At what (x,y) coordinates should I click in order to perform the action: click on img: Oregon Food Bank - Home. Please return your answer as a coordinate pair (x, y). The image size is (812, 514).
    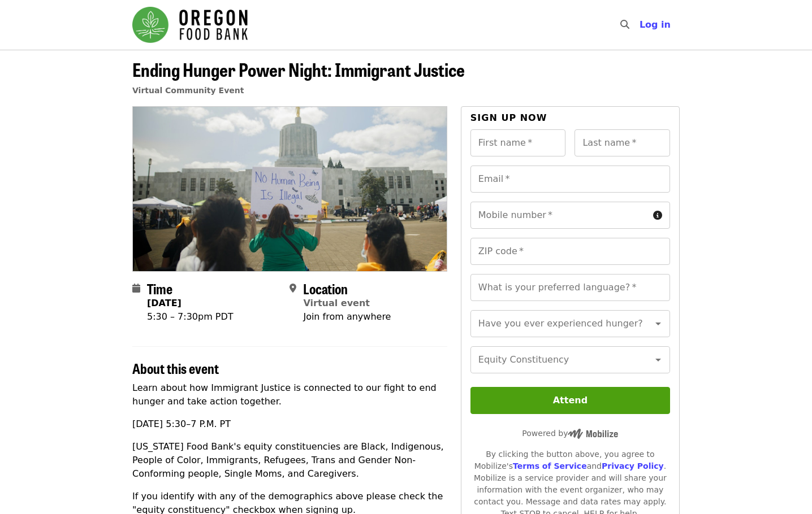
    Looking at the image, I should click on (190, 25).